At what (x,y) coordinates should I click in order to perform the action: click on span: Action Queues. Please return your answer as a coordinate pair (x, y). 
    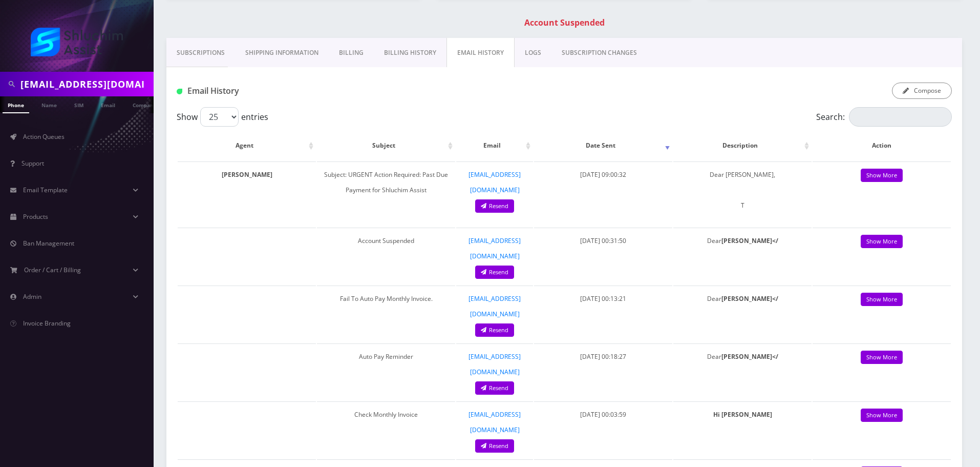
    Looking at the image, I should click on (43, 137).